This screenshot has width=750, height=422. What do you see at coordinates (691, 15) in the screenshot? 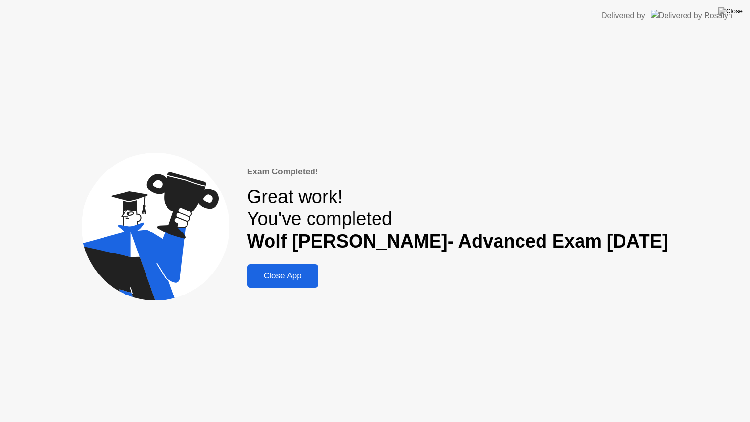
I see `img: Delivered by Rosalyn` at bounding box center [691, 15].